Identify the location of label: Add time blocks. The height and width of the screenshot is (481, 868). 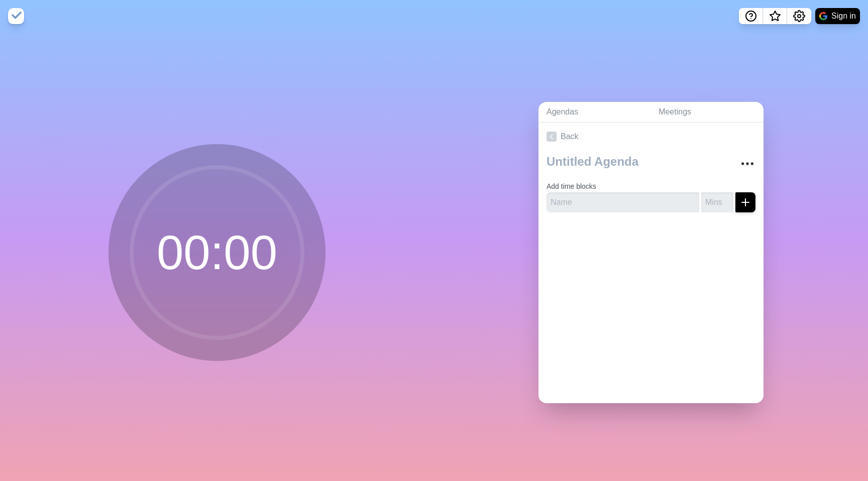
(571, 187).